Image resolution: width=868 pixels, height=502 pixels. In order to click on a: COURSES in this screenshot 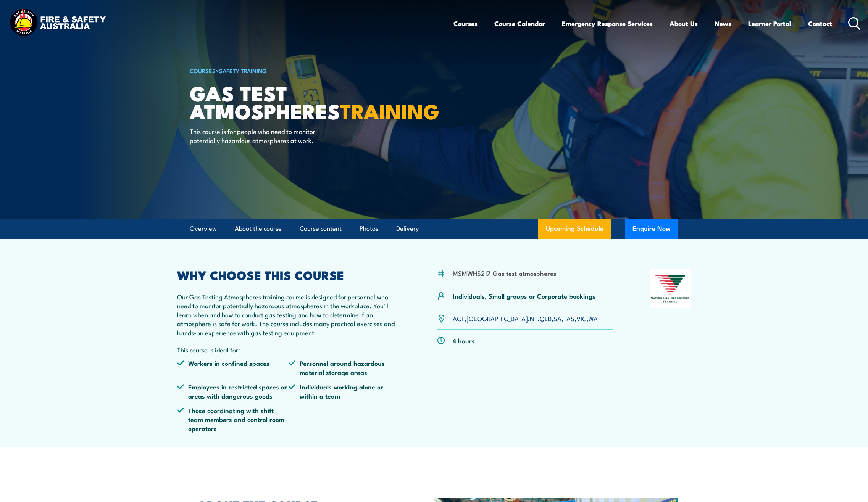, I will do `click(203, 70)`.